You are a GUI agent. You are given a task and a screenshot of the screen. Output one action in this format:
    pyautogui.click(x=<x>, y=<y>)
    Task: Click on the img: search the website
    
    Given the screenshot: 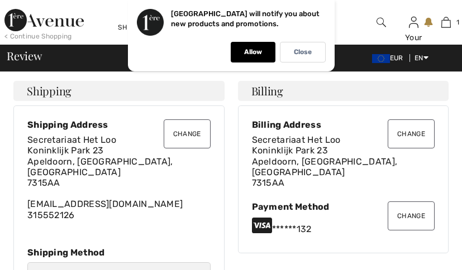 What is the action you would take?
    pyautogui.click(x=381, y=22)
    